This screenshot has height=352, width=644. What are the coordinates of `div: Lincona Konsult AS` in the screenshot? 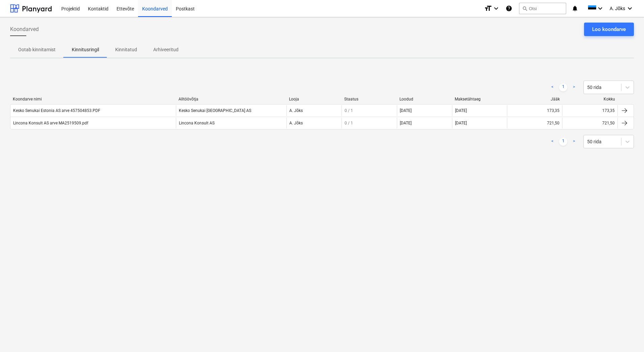 It's located at (231, 123).